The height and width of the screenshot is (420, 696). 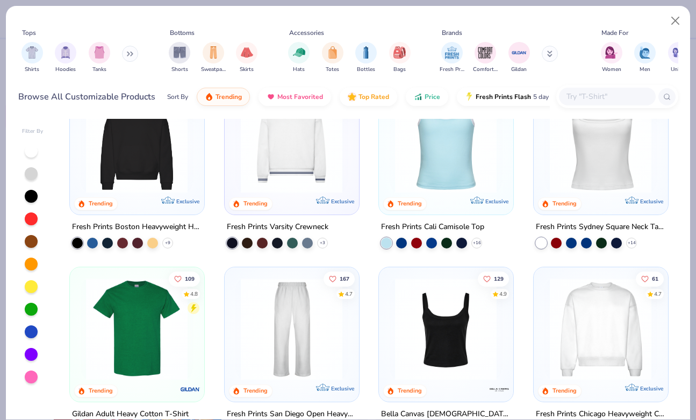 What do you see at coordinates (553, 97) in the screenshot?
I see `span: 5 day delivery` at bounding box center [553, 97].